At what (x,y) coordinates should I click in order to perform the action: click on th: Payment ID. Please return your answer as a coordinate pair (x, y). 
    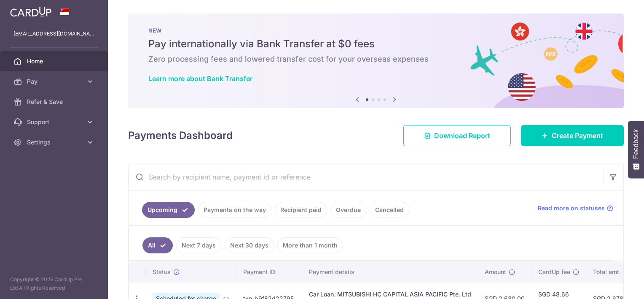
    Looking at the image, I should click on (270, 272).